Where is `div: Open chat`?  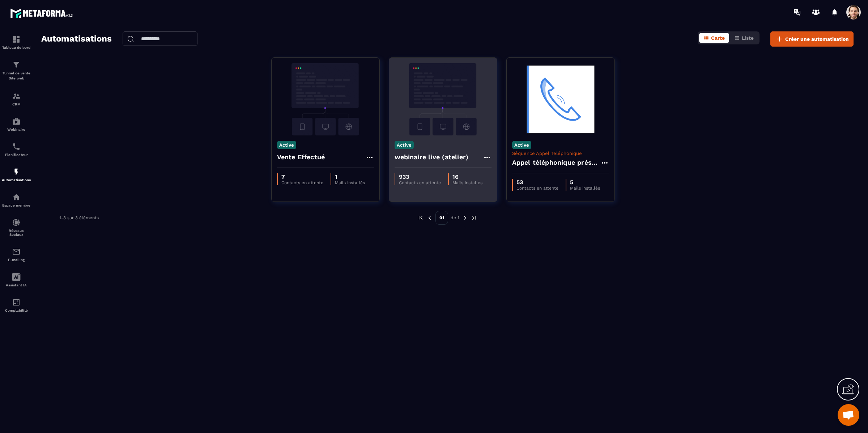 div: Open chat is located at coordinates (848, 415).